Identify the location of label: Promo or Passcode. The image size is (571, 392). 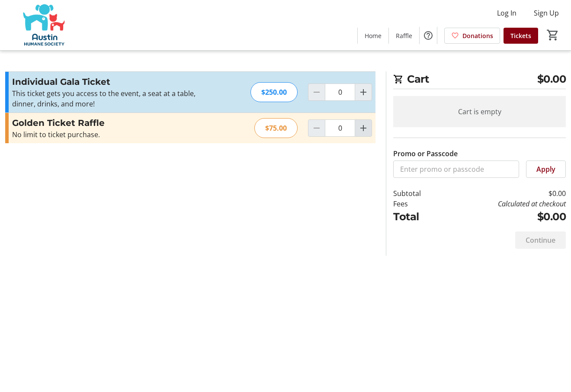
(425, 154).